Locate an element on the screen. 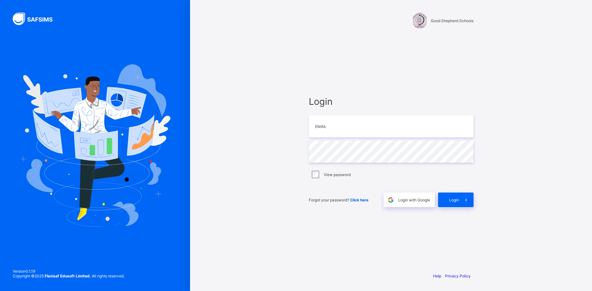 The image size is (592, 291). strong: Flexisaf Edusoft Limited. is located at coordinates (68, 276).